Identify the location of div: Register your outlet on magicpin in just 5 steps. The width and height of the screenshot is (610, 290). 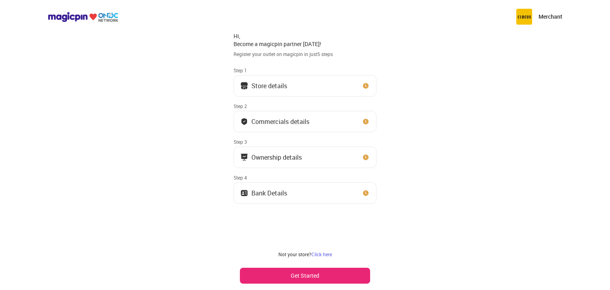
(305, 54).